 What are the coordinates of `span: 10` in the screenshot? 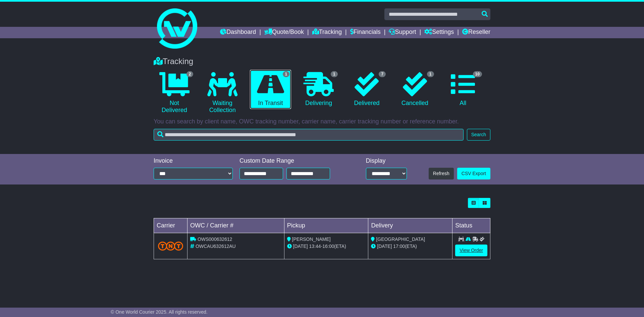 It's located at (478, 74).